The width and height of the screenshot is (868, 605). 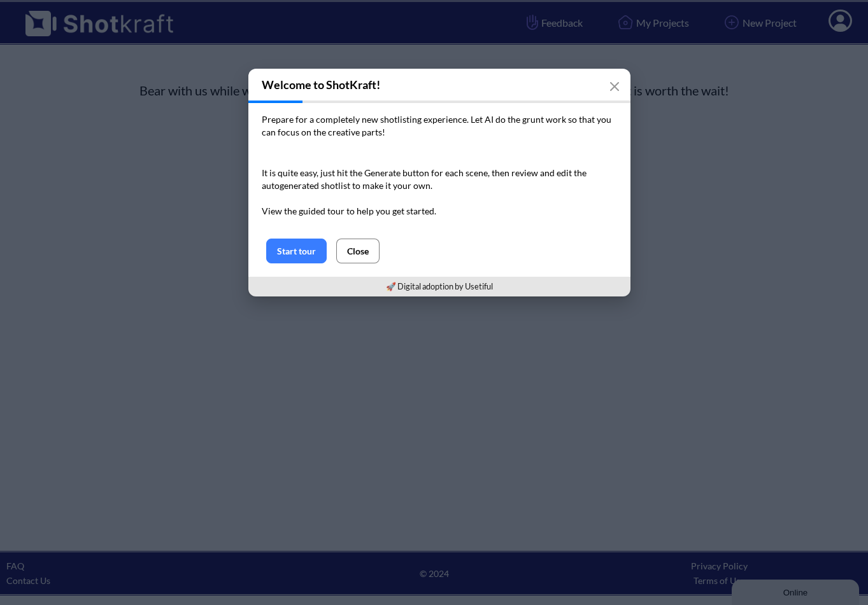 What do you see at coordinates (64, 15) in the screenshot?
I see `div: Online` at bounding box center [64, 15].